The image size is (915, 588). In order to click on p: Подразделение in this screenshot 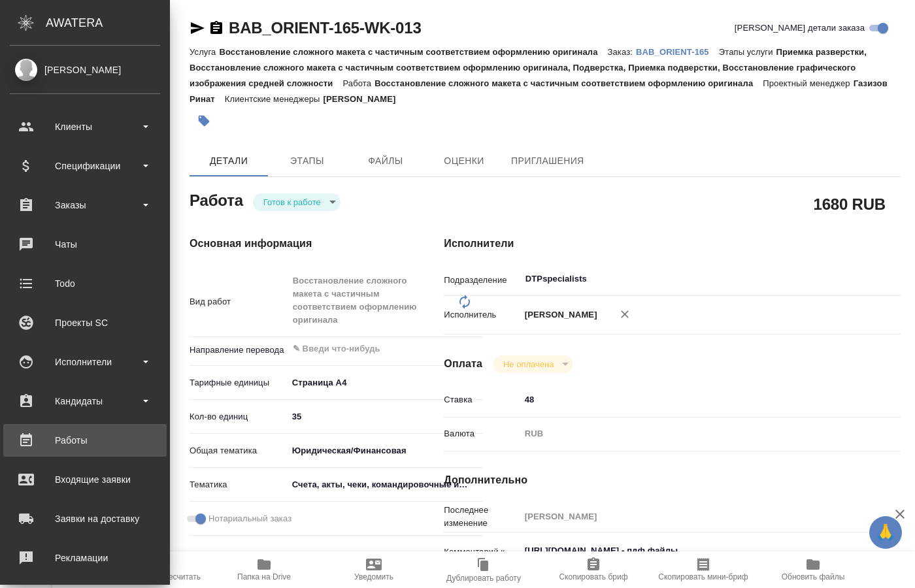, I will do `click(482, 280)`.